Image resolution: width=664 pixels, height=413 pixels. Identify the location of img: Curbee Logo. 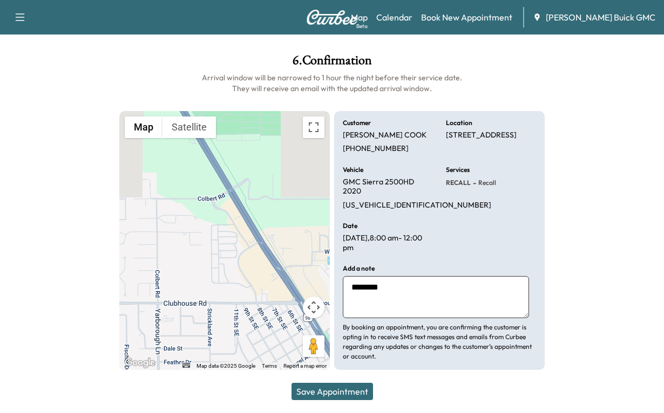
(332, 17).